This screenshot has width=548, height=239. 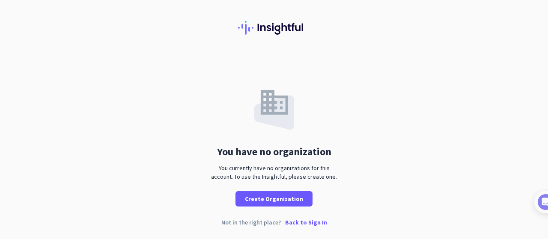 What do you see at coordinates (274, 199) in the screenshot?
I see `button: Create Organization` at bounding box center [274, 199].